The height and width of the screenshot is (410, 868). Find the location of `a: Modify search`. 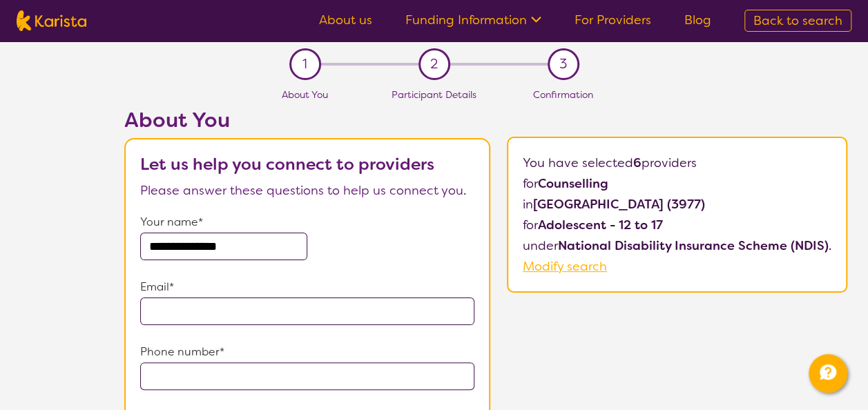

a: Modify search is located at coordinates (565, 266).